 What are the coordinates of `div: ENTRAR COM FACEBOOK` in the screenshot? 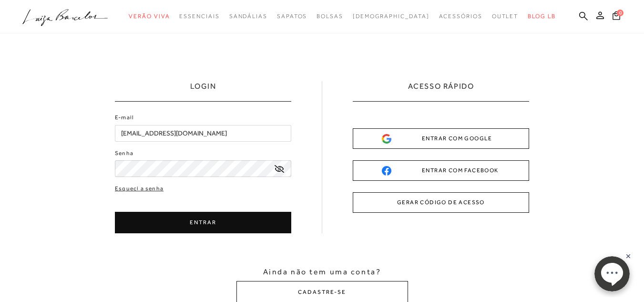 It's located at (441, 170).